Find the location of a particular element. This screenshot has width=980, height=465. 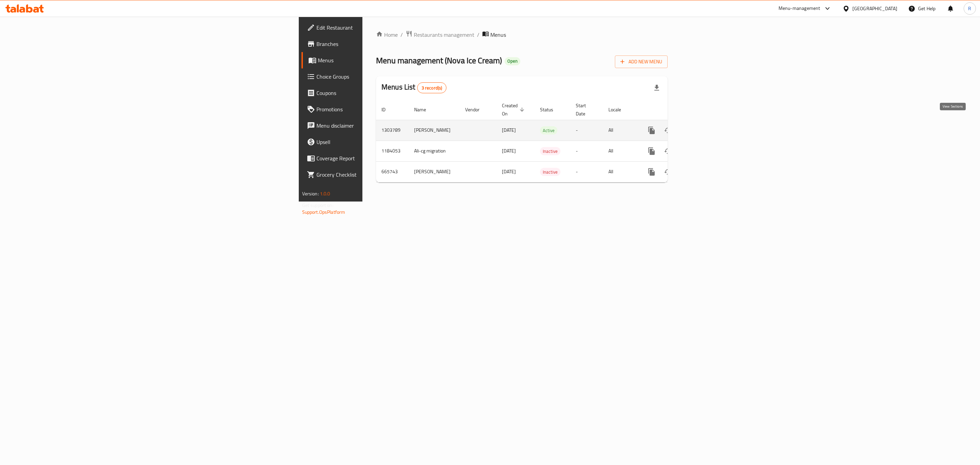

a: Grocery Checklist is located at coordinates (382, 175).